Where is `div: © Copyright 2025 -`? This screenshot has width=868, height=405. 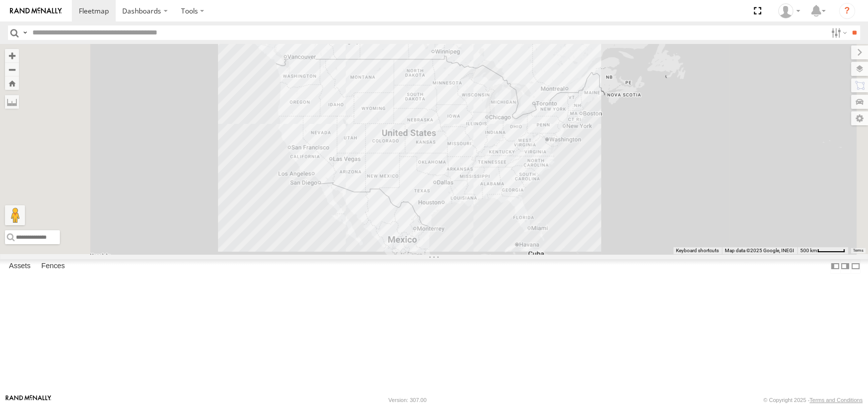
div: © Copyright 2025 - is located at coordinates (812, 400).